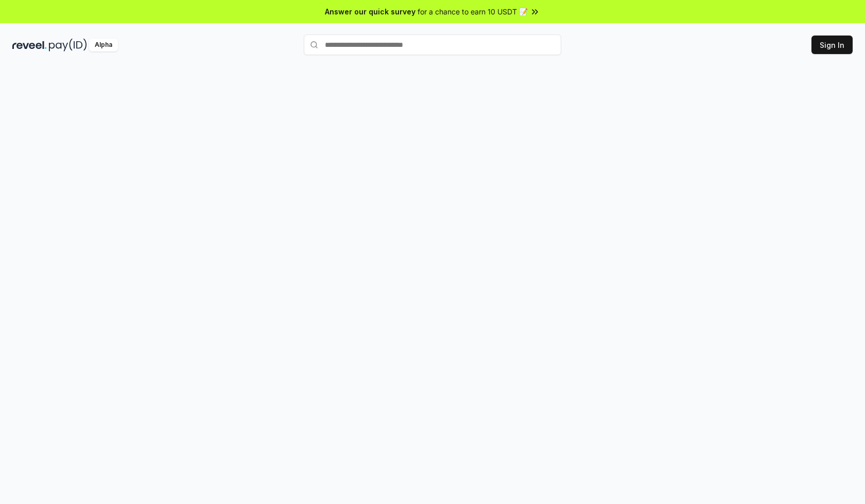 This screenshot has height=504, width=865. What do you see at coordinates (29, 45) in the screenshot?
I see `img: reveel_dark` at bounding box center [29, 45].